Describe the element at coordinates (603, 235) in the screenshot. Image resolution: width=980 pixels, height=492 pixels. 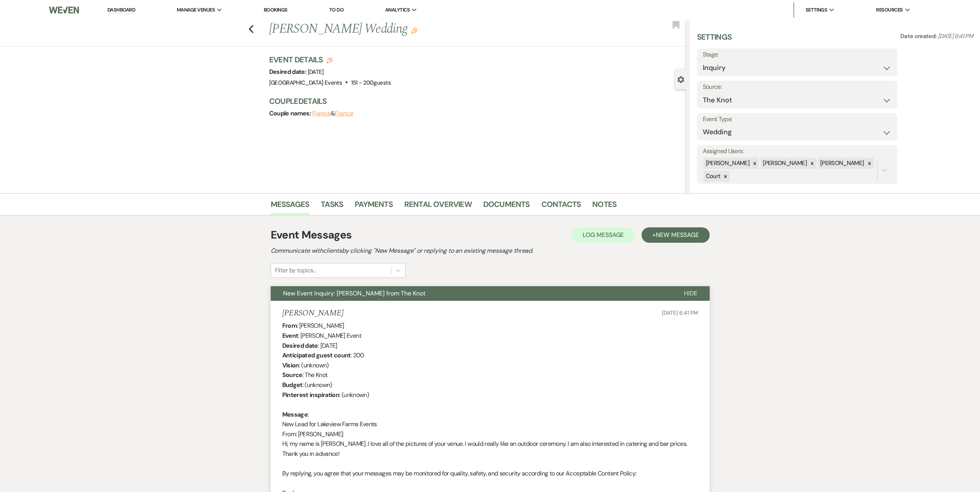
I see `span: Log Message` at that location.